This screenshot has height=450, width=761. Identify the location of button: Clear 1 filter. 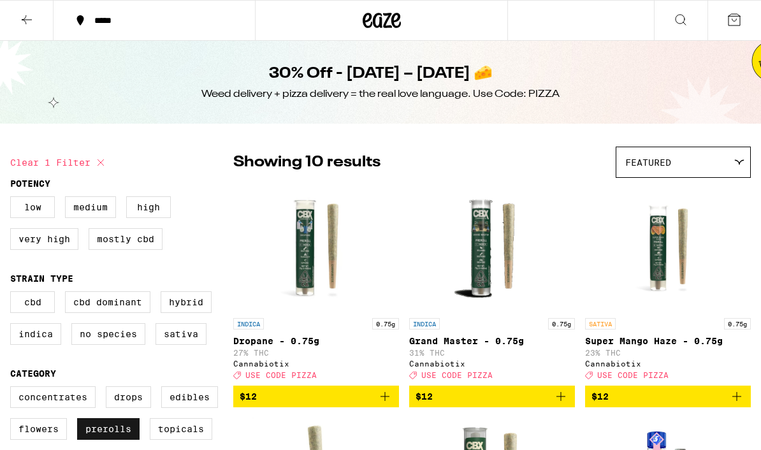
(59, 162).